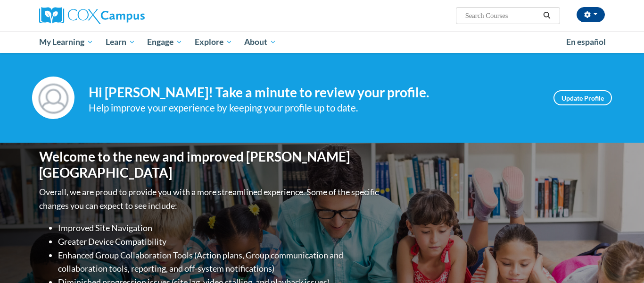 The width and height of the screenshot is (644, 283). What do you see at coordinates (120, 42) in the screenshot?
I see `a: Learn` at bounding box center [120, 42].